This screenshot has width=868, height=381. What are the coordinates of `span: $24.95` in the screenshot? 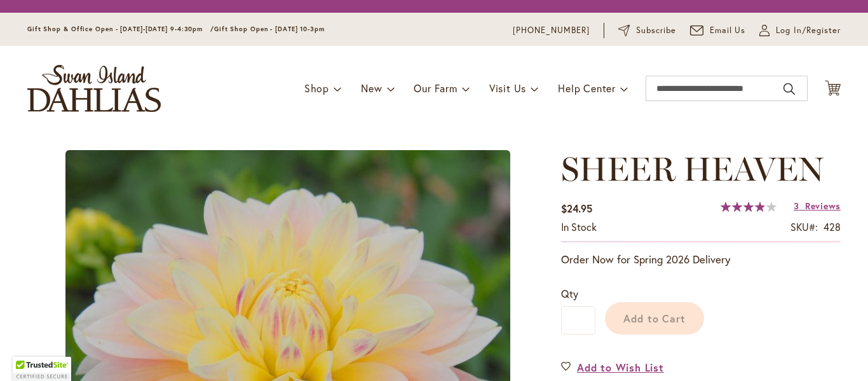 It's located at (577, 208).